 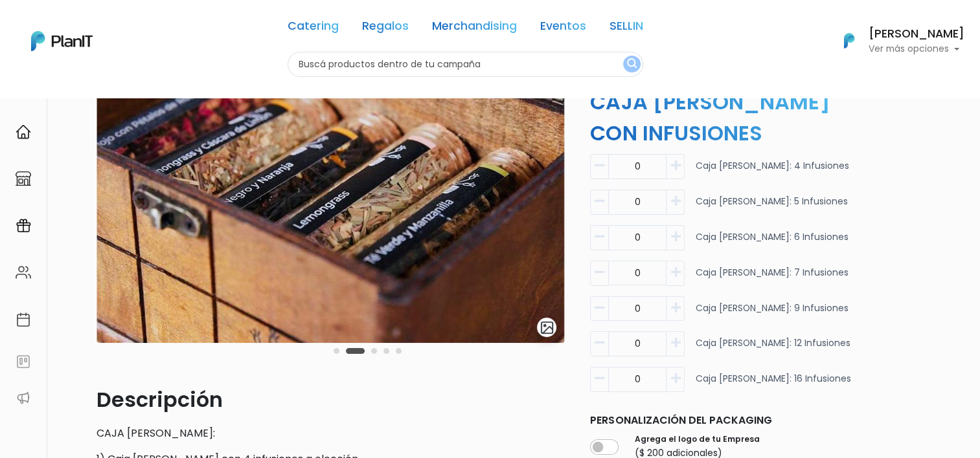 I want to click on div: Carousel Pagination, so click(x=367, y=350).